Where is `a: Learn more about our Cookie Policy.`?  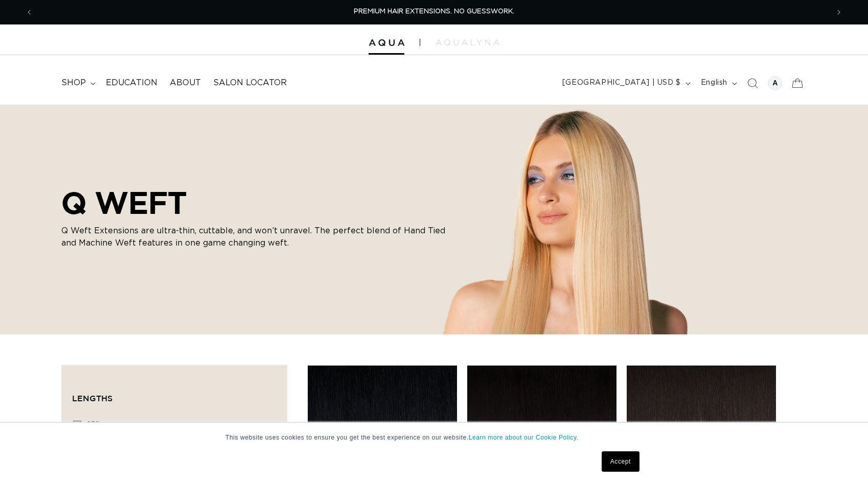 a: Learn more about our Cookie Policy. is located at coordinates (523, 438).